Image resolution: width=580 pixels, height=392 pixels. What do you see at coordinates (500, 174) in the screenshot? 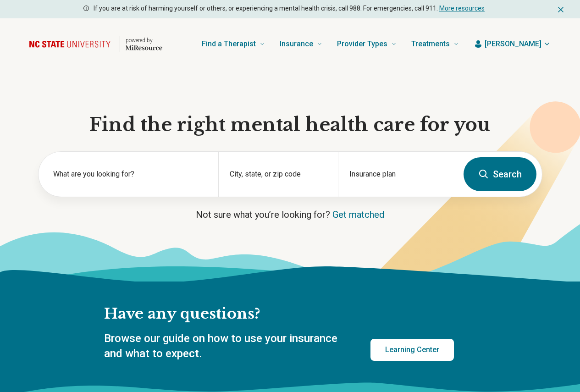
I see `button: Search` at bounding box center [500, 174].